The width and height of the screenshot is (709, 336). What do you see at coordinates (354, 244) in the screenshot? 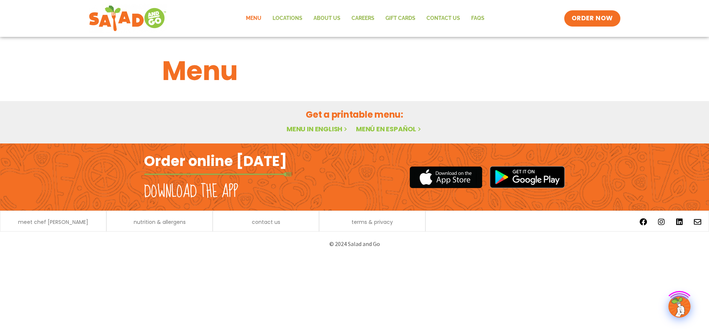
I see `p: © 2024 Salad and Go` at bounding box center [354, 244].